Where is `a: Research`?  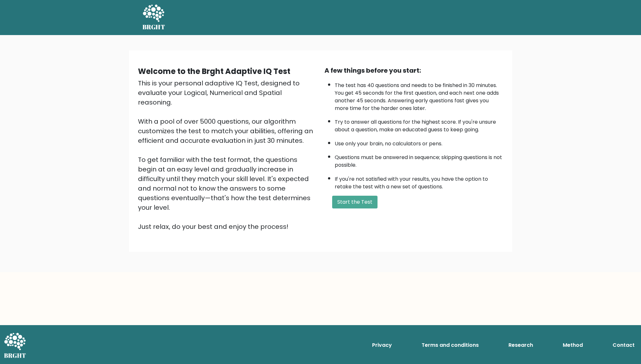
a: Research is located at coordinates (521, 345).